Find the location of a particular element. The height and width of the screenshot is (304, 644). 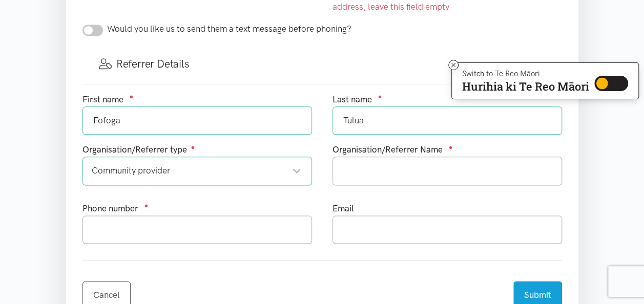

span: Would you like us to send them a text message before phoning? is located at coordinates (229, 29).